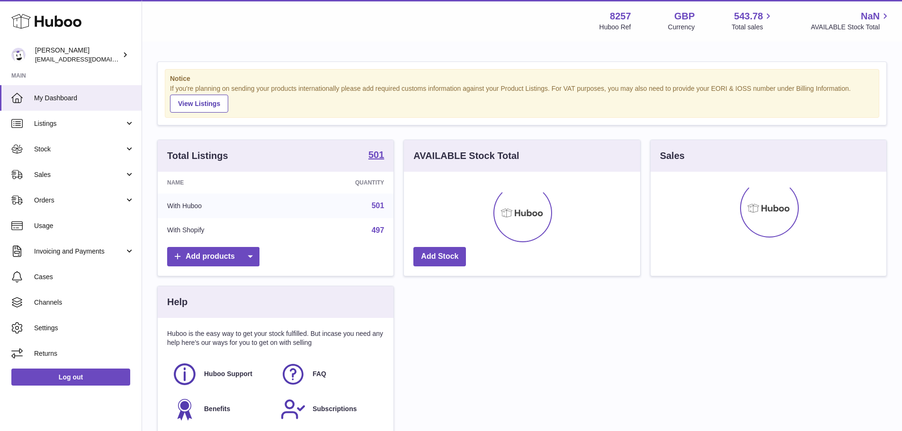 The image size is (902, 431). Describe the element at coordinates (522, 79) in the screenshot. I see `strong: Notice` at that location.